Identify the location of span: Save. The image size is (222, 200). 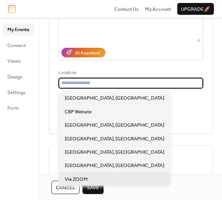
(93, 188).